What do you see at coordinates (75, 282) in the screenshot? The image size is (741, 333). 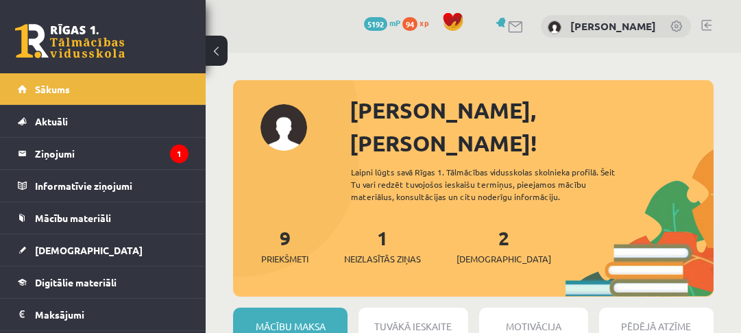 I see `span: Digitālie materiāli` at bounding box center [75, 282].